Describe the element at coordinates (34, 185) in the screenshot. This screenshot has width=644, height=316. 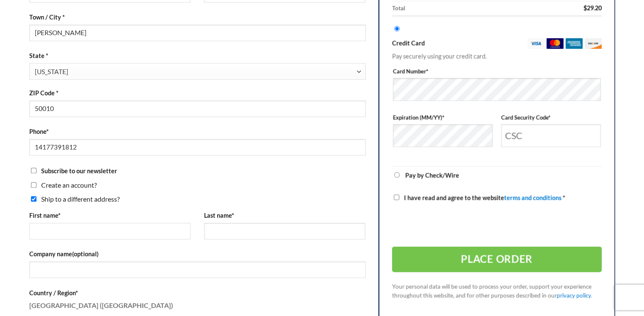
I see `input: Create an account?` at that location.